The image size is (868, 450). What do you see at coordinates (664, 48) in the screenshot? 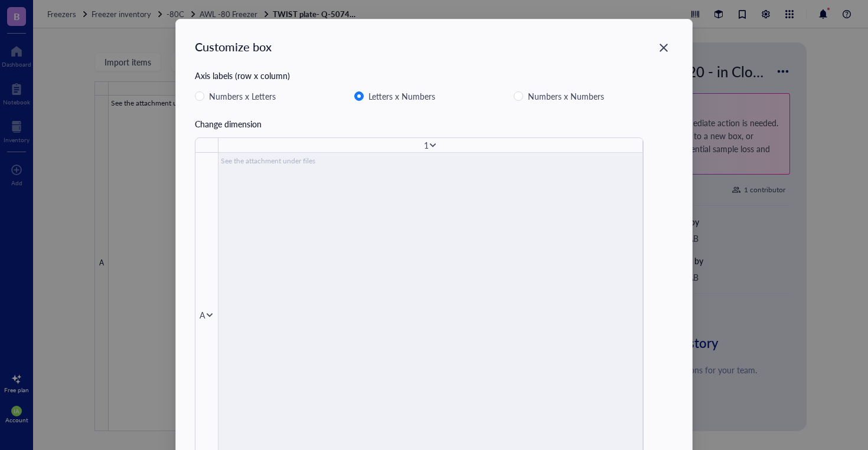
I see `span: Close` at bounding box center [664, 48].